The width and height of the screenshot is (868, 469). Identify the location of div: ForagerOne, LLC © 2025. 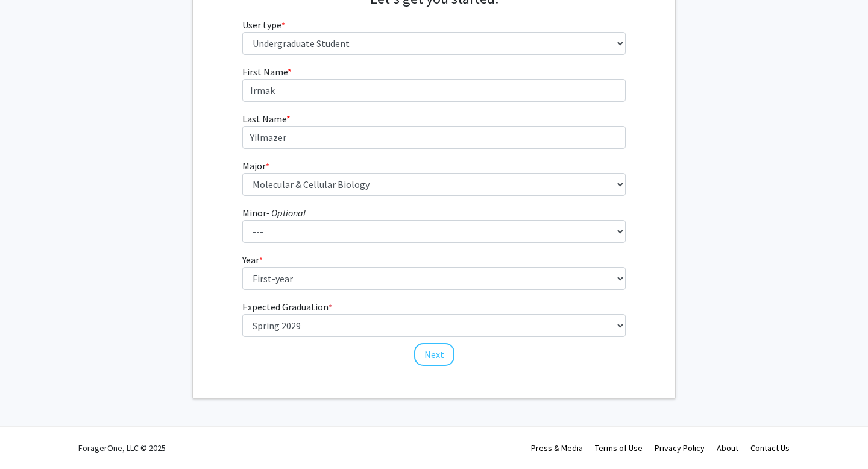
(122, 448).